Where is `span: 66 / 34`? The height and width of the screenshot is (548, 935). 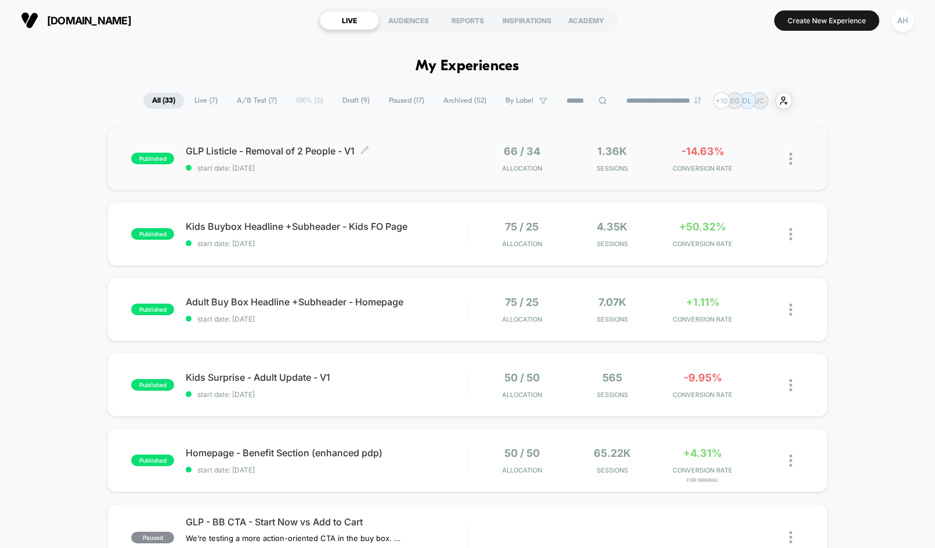
span: 66 / 34 is located at coordinates (522, 151).